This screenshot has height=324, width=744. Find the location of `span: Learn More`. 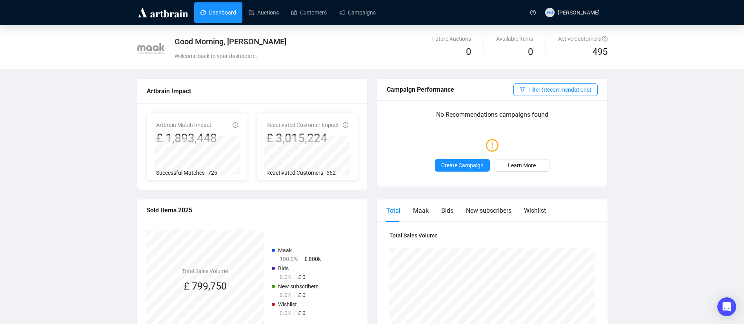

span: Learn More is located at coordinates (521, 165).